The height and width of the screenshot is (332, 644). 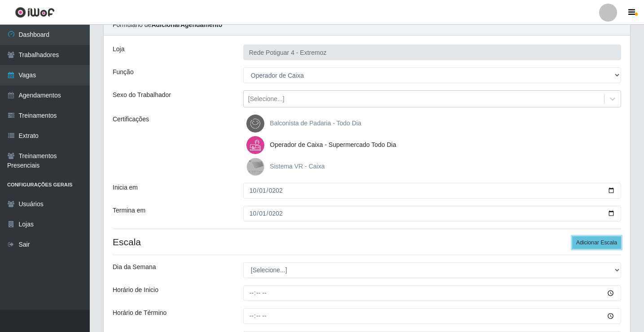 What do you see at coordinates (123, 72) in the screenshot?
I see `label: Função` at bounding box center [123, 72].